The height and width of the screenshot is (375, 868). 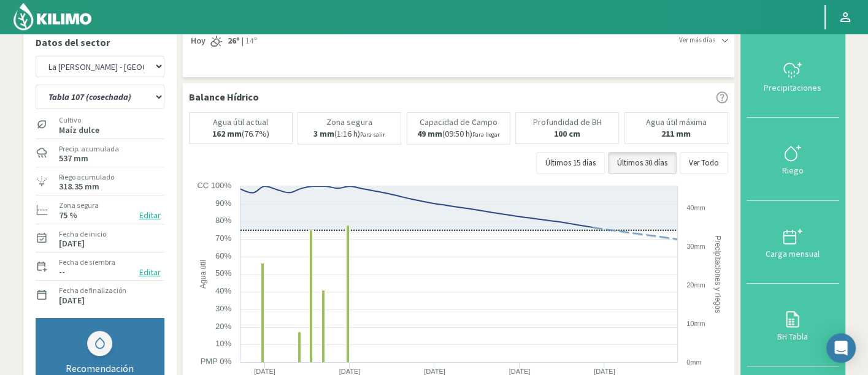 I want to click on label: Riego acumulado, so click(x=87, y=177).